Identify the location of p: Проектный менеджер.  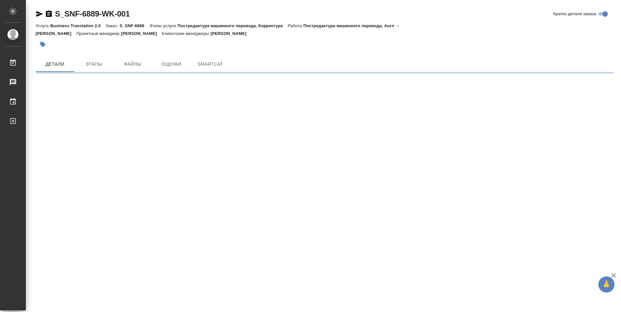
(99, 33).